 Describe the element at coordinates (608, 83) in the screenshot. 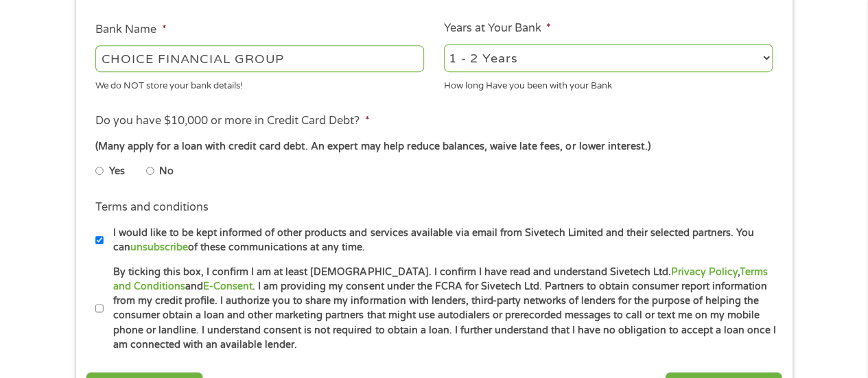

I see `div: How long Have you been with your Bank` at that location.